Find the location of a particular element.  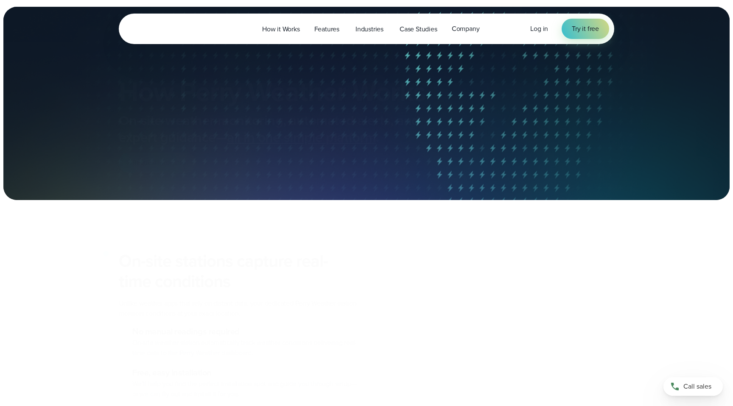

a: Try it free is located at coordinates (585, 29).